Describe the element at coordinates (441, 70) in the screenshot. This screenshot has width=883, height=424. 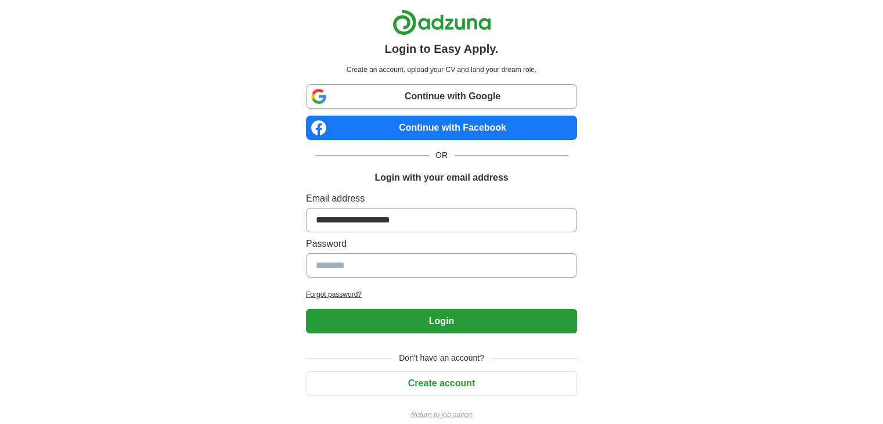
I see `p: Create an account, upload your CV and land your dream role.` at that location.